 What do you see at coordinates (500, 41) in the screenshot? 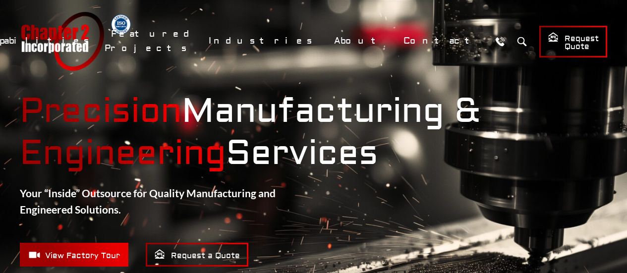
I see `a: Call Us` at bounding box center [500, 41].